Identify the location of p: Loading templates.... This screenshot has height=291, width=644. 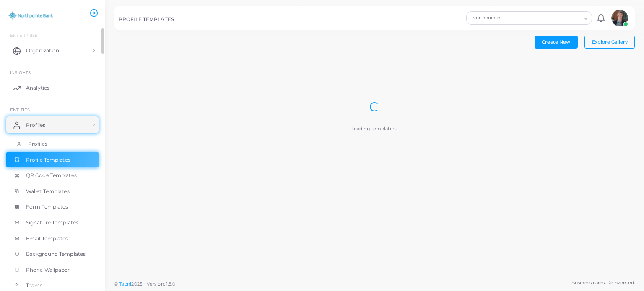
(374, 129).